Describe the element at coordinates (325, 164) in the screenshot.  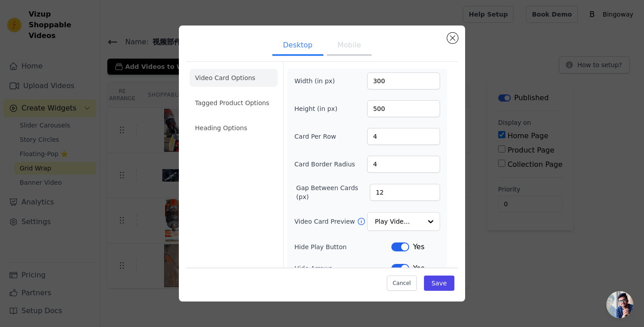
I see `label: Card Border Radius` at that location.